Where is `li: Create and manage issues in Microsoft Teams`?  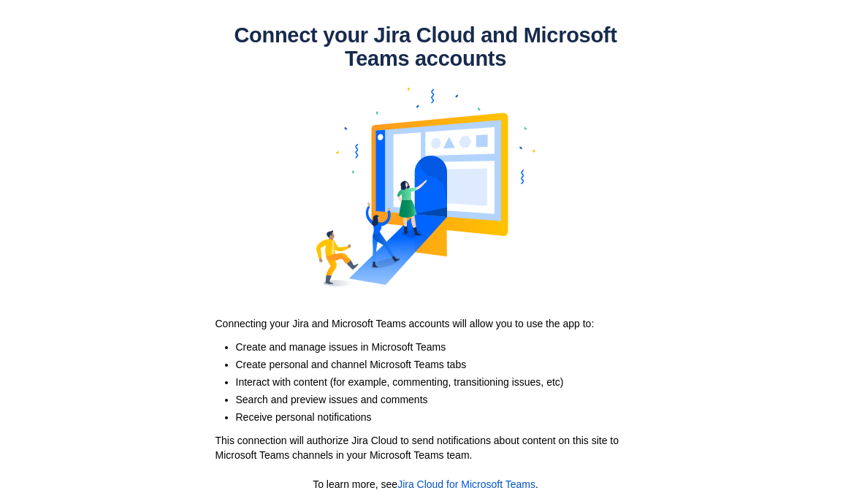 li: Create and manage issues in Microsoft Teams is located at coordinates (440, 347).